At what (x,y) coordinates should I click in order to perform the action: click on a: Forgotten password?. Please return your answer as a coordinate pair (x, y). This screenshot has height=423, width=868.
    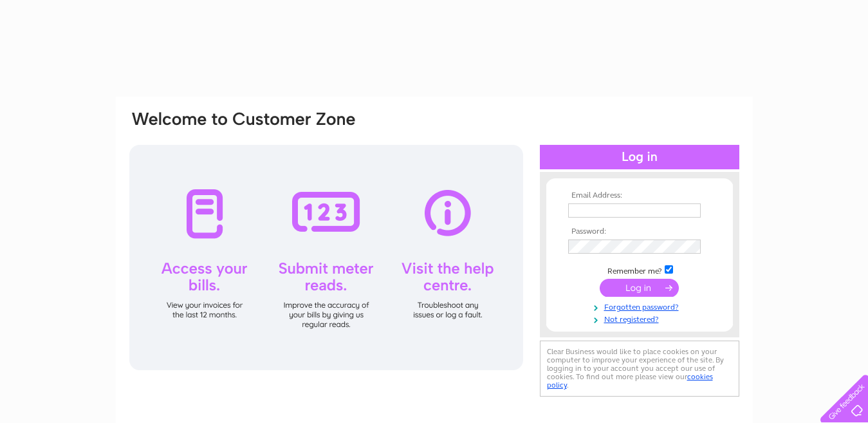
    Looking at the image, I should click on (641, 306).